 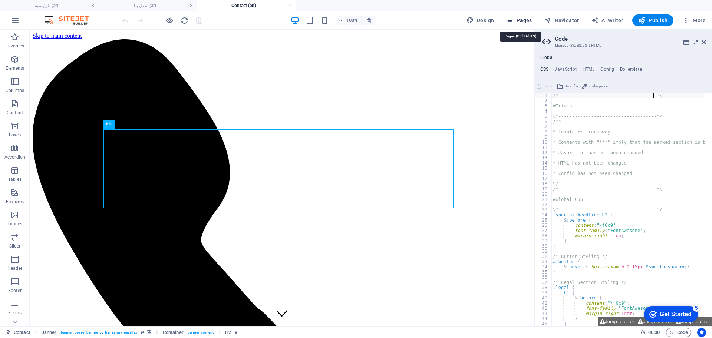 I want to click on div: 31, so click(x=543, y=251).